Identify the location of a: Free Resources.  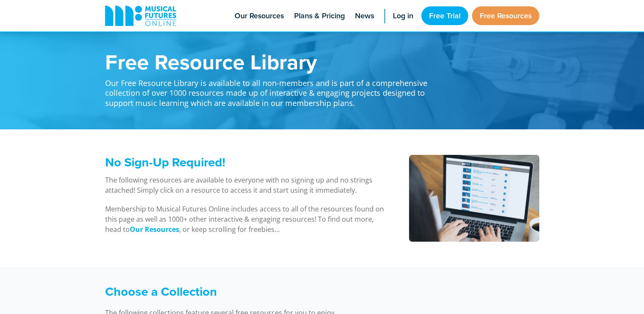
(505, 16).